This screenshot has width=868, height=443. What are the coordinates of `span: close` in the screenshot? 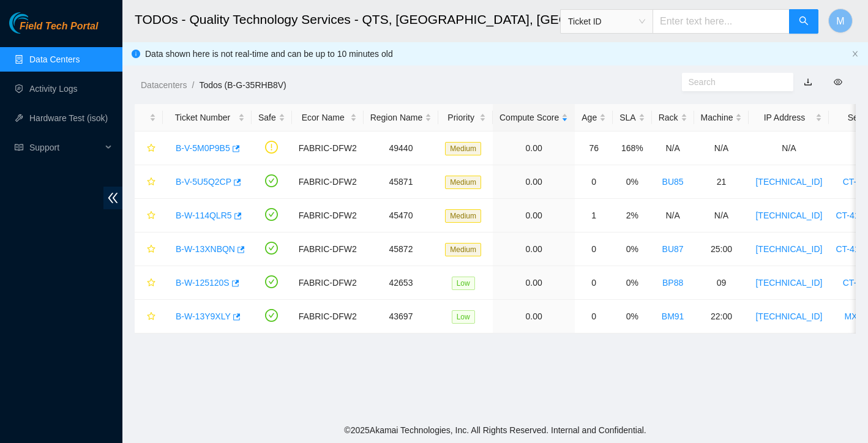 It's located at (855, 54).